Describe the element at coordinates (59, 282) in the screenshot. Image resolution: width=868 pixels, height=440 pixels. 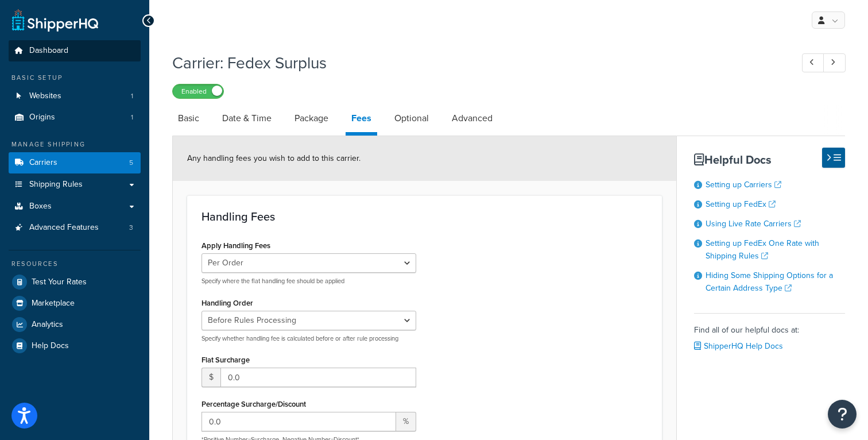
I see `span: Test Your Rates` at that location.